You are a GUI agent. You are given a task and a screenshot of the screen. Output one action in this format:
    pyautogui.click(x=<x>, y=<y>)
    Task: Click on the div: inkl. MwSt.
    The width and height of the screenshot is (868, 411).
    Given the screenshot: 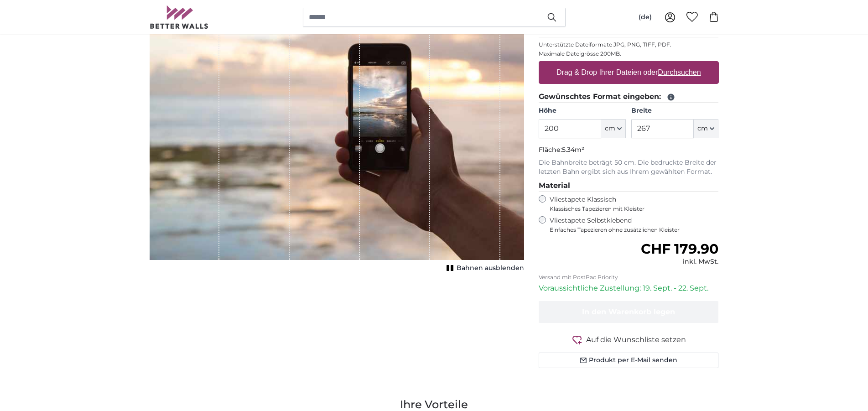 What is the action you would take?
    pyautogui.click(x=679, y=262)
    